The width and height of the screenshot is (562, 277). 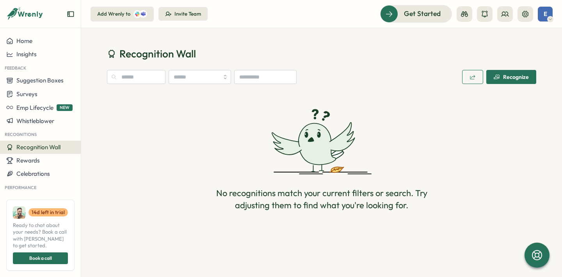 I want to click on a: 14d left in trial, so click(x=48, y=212).